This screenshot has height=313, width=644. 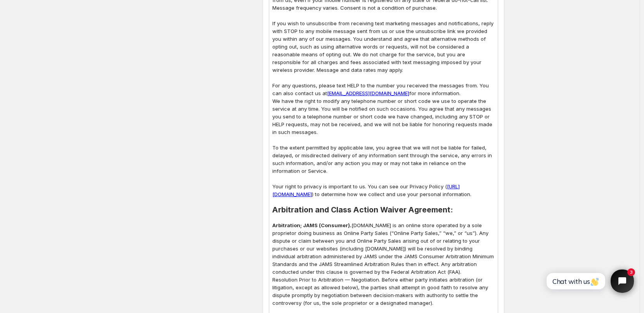 I want to click on p: If you wish to unsubscribe from receiving text marketing messages and notifications, reply with S..., so click(x=383, y=47).